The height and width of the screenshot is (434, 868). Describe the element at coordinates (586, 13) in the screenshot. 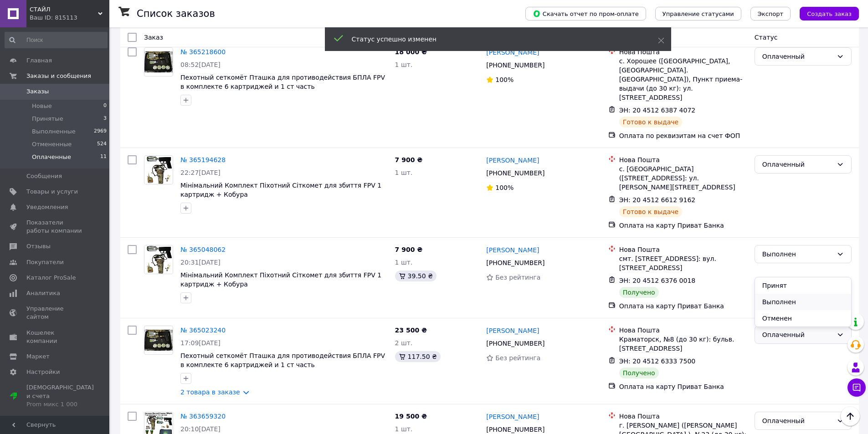

I see `button: Скачать отчет по пром-оплате` at that location.